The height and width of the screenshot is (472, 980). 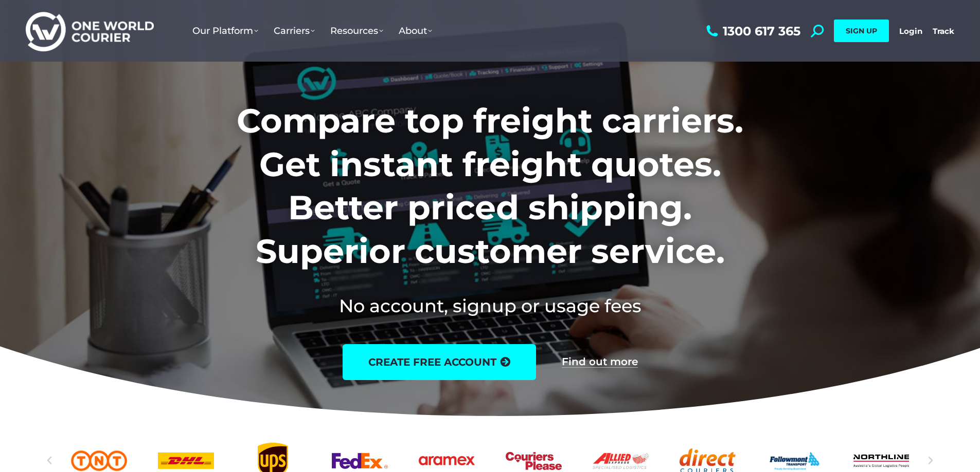 I want to click on a: 1300 617 365, so click(x=752, y=31).